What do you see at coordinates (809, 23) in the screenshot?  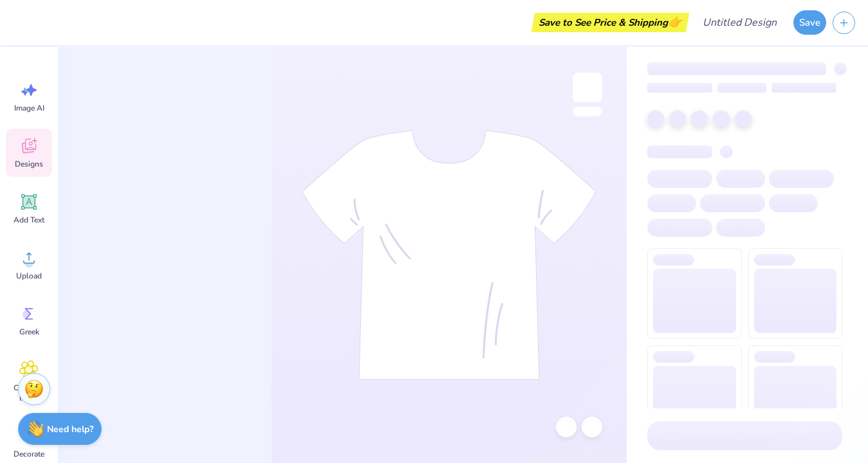 I see `button: Save` at bounding box center [809, 23].